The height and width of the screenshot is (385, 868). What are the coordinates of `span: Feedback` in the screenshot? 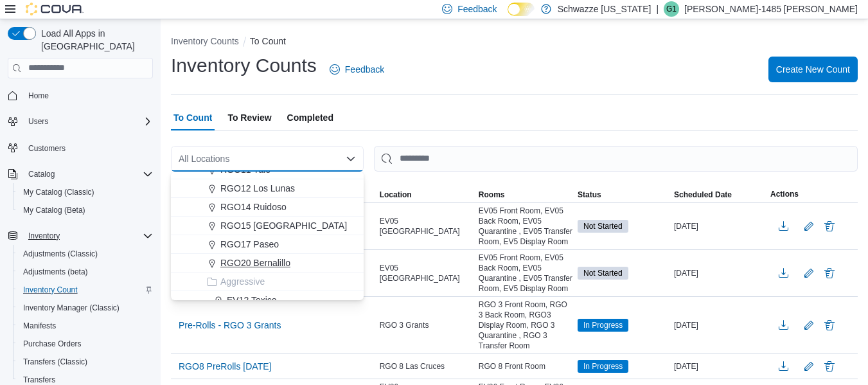 It's located at (477, 9).